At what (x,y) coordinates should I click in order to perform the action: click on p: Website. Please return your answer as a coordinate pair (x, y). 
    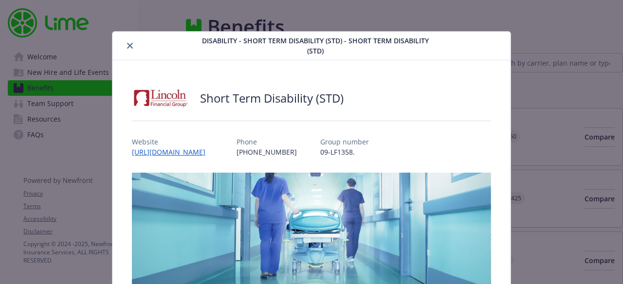
    Looking at the image, I should click on (172, 142).